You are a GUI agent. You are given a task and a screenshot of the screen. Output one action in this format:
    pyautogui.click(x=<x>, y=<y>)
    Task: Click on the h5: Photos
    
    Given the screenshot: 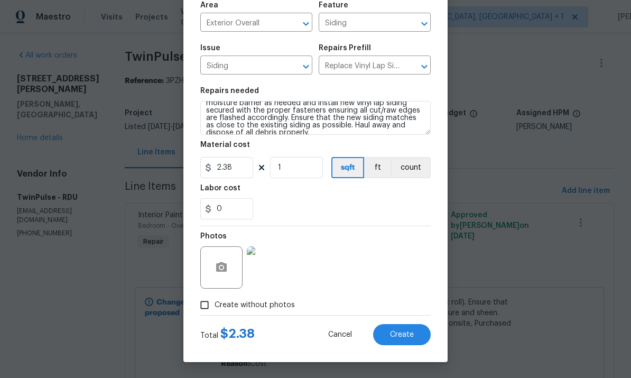 What is the action you would take?
    pyautogui.click(x=213, y=236)
    